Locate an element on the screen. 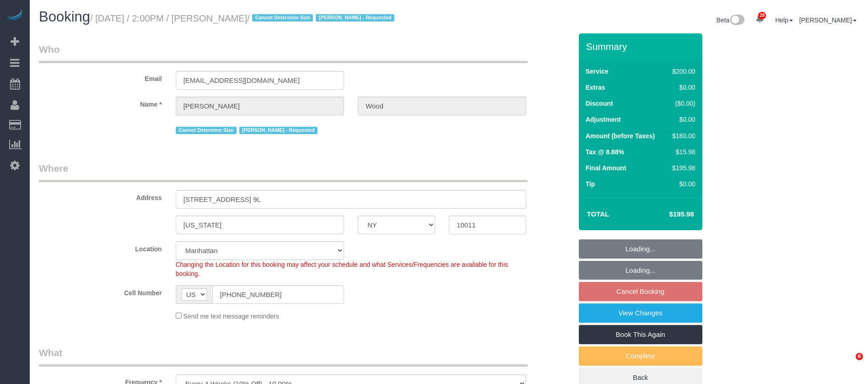  img: New interface is located at coordinates (737, 21).